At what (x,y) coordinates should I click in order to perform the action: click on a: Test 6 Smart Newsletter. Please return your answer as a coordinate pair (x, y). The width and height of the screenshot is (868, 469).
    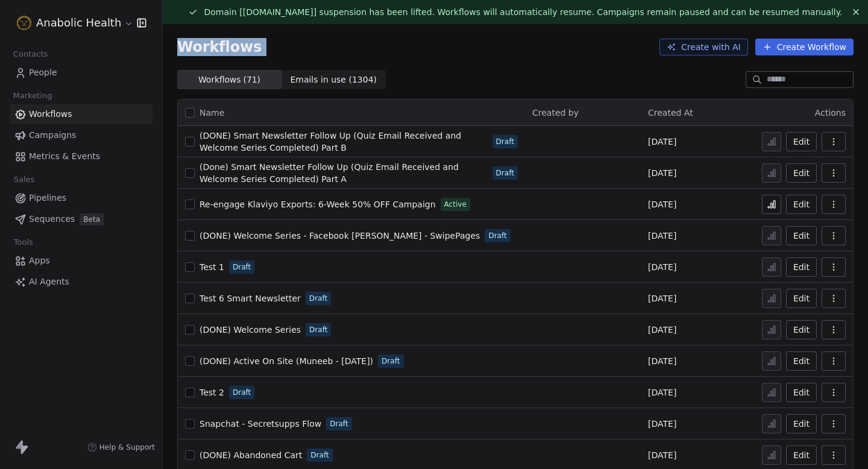
    Looking at the image, I should click on (250, 298).